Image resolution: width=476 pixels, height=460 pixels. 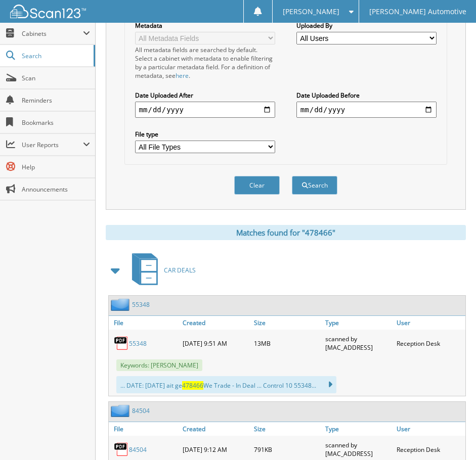 I want to click on span: CAR DEALS, so click(x=180, y=270).